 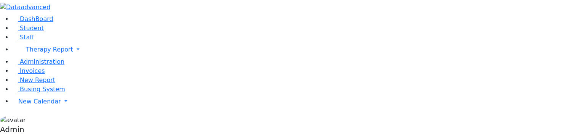 What do you see at coordinates (50, 49) in the screenshot?
I see `span: Therapy Report` at bounding box center [50, 49].